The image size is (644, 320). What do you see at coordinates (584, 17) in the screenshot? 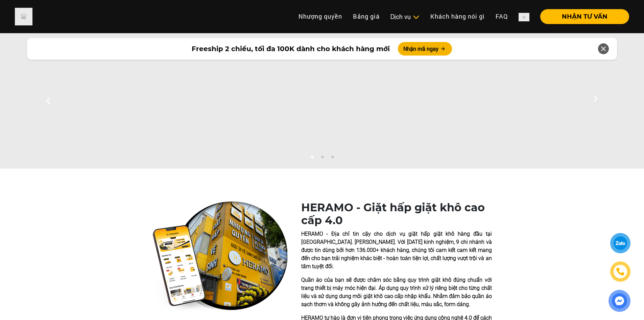
I see `button: NHẬN TƯ VẤN` at bounding box center [584, 17].